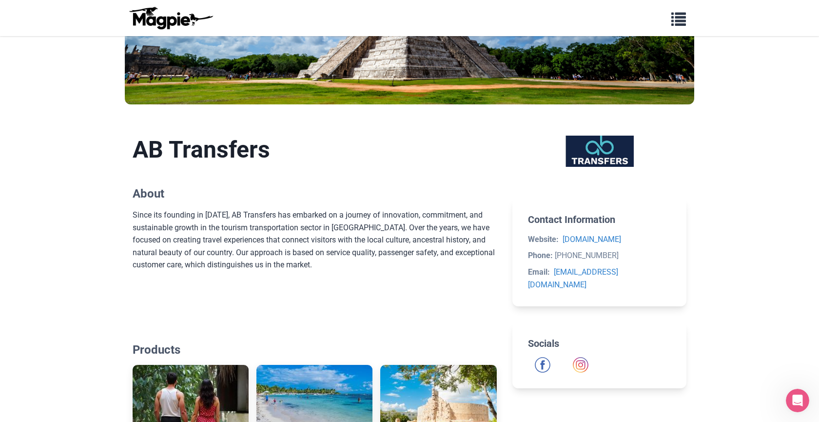 The width and height of the screenshot is (819, 422). Describe the element at coordinates (314, 150) in the screenshot. I see `h1: AB Transfers` at that location.